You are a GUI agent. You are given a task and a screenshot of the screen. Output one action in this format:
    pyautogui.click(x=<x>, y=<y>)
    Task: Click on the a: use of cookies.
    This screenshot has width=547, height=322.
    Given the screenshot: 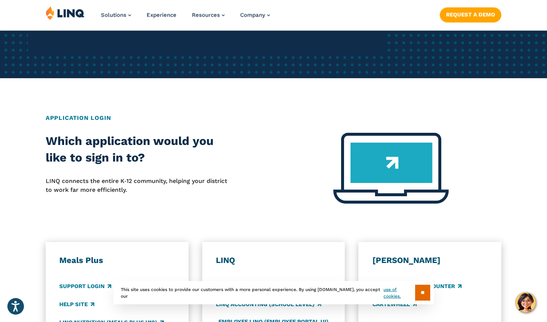 What is the action you would take?
    pyautogui.click(x=399, y=292)
    